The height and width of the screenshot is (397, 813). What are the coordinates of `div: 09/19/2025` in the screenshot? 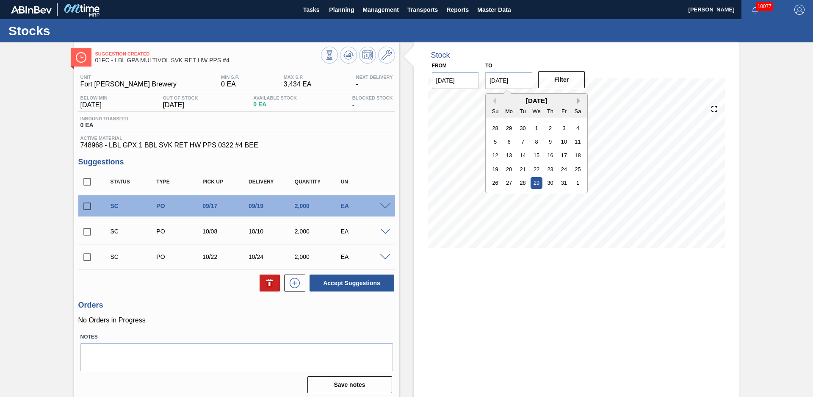 It's located at (272, 206).